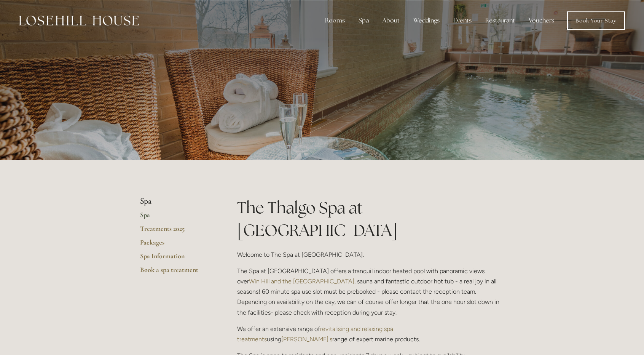 The height and width of the screenshot is (355, 644). What do you see at coordinates (596, 21) in the screenshot?
I see `a: Book Your Stay` at bounding box center [596, 21].